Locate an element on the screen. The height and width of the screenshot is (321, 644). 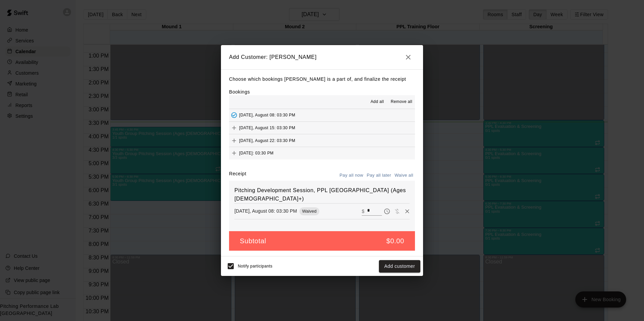
button: Add all is located at coordinates (377, 102).